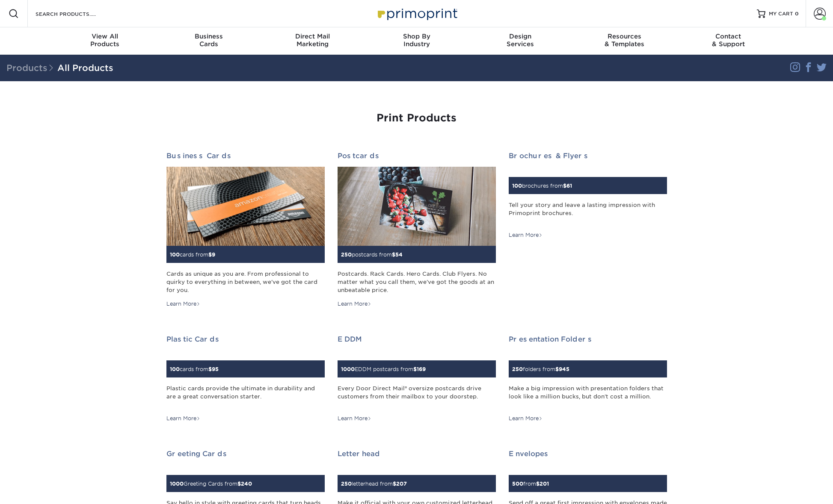 This screenshot has width=833, height=504. I want to click on span: Products, so click(32, 68).